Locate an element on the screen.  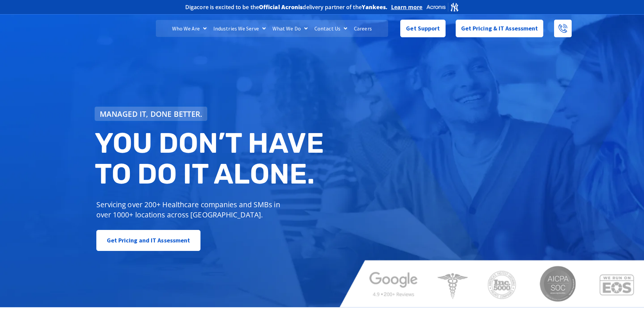
h2: You don’t have to do IT alone. is located at coordinates (211, 159).